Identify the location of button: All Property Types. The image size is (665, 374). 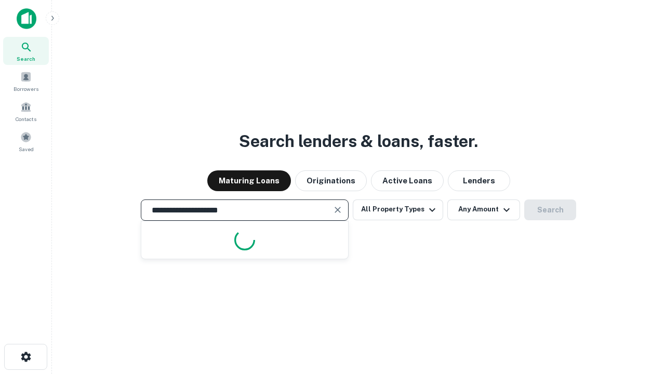
(398, 210).